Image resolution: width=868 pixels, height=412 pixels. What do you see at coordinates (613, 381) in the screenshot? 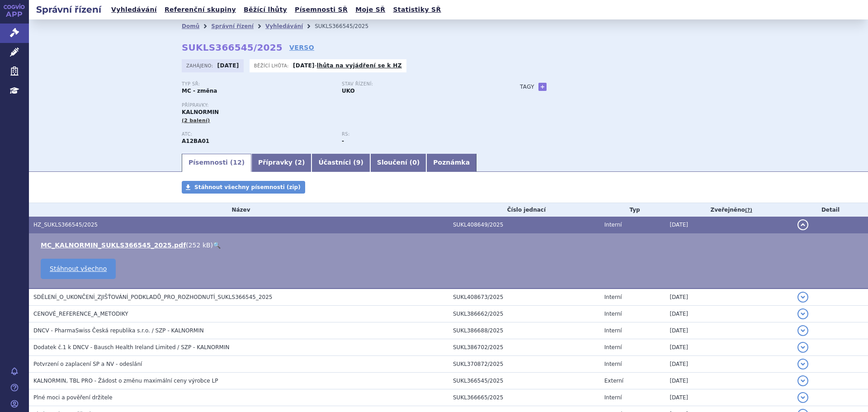
I see `span: Externí` at bounding box center [613, 381].